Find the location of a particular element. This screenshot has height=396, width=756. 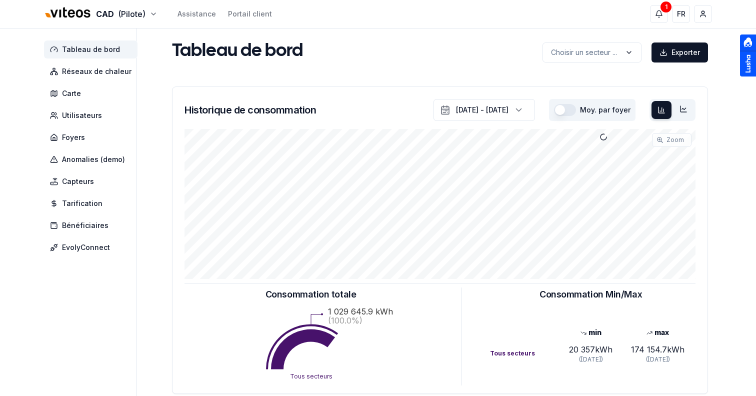

div: Exporter is located at coordinates (680, 53).